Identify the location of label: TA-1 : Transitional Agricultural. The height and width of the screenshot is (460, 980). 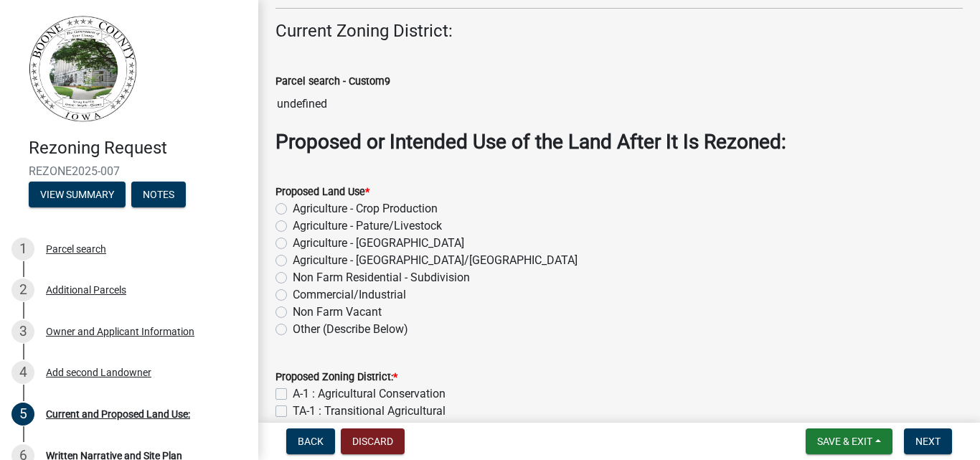
(369, 411).